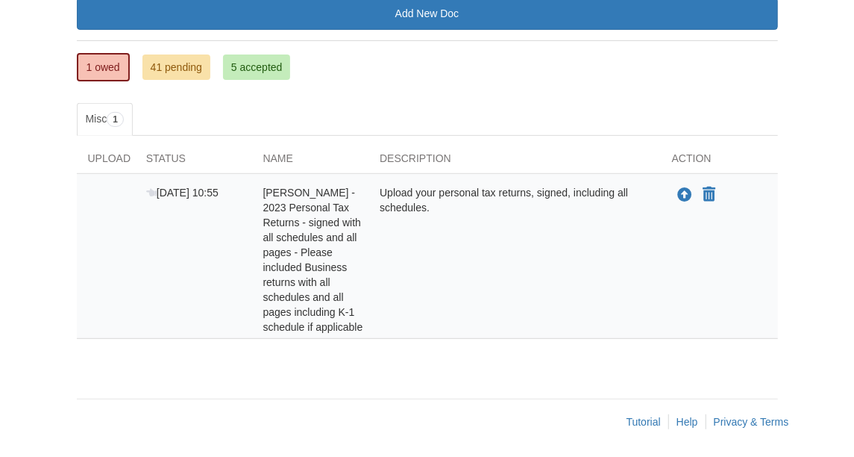 The image size is (854, 457). Describe the element at coordinates (644, 422) in the screenshot. I see `a: Tutorial` at that location.